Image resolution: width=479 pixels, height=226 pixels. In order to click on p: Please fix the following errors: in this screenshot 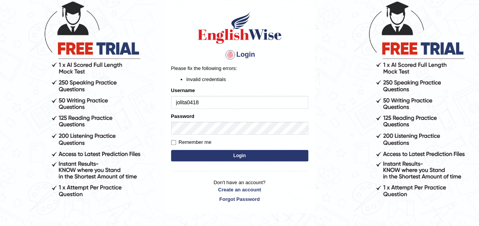, I will do `click(240, 68)`.